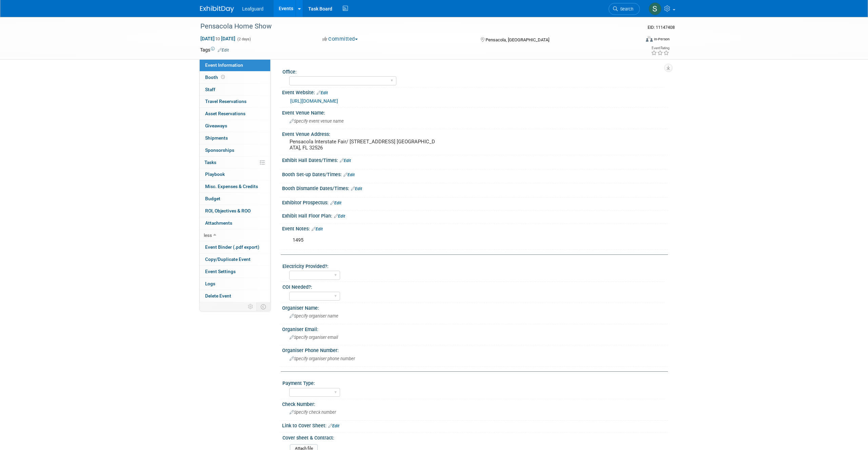 This screenshot has height=450, width=868. I want to click on a: Asset Reservations, so click(235, 113).